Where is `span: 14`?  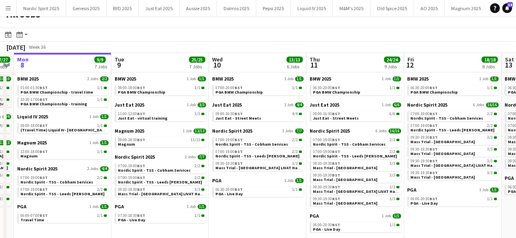
span: 14 is located at coordinates (509, 4).